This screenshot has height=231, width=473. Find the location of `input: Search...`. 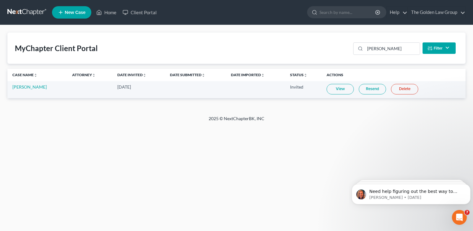

input: Search... is located at coordinates (392, 49).